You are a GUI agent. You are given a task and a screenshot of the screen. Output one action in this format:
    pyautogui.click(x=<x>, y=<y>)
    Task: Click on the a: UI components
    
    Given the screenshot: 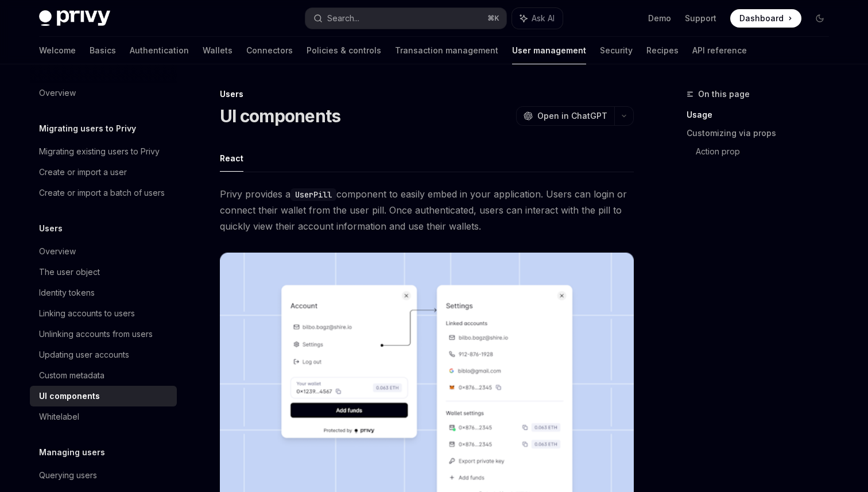 What is the action you would take?
    pyautogui.click(x=104, y=396)
    